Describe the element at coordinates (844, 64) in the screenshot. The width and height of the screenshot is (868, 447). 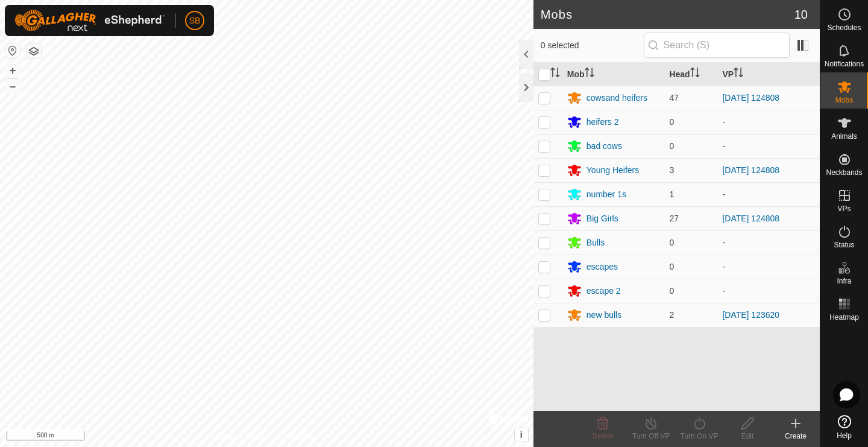
I see `span: Notifications` at that location.